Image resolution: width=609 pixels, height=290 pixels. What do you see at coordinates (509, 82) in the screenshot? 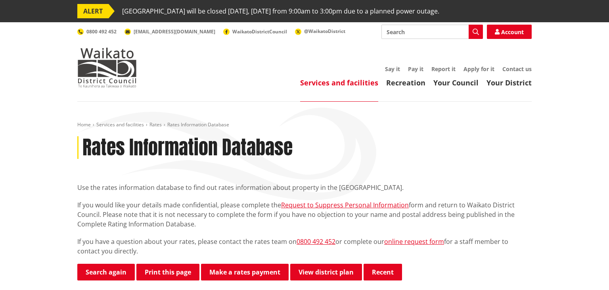
I see `a: Your District` at bounding box center [509, 82].